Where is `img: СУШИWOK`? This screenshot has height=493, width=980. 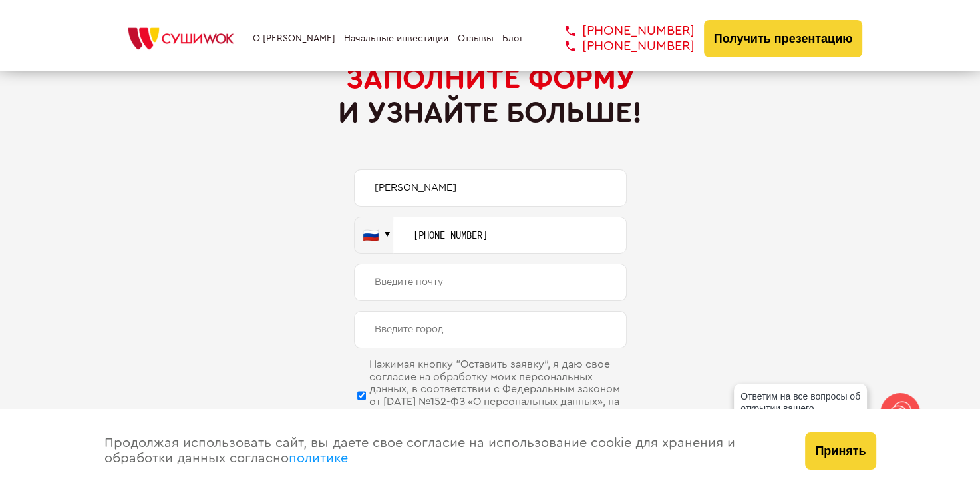 img: СУШИWOK is located at coordinates (181, 38).